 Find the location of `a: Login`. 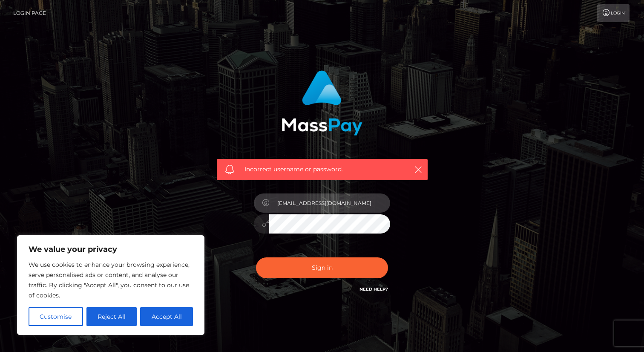

a: Login is located at coordinates (613, 13).